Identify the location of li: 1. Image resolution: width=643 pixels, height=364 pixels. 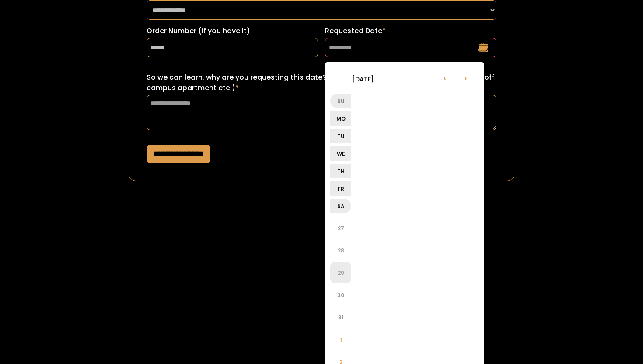
(341, 340).